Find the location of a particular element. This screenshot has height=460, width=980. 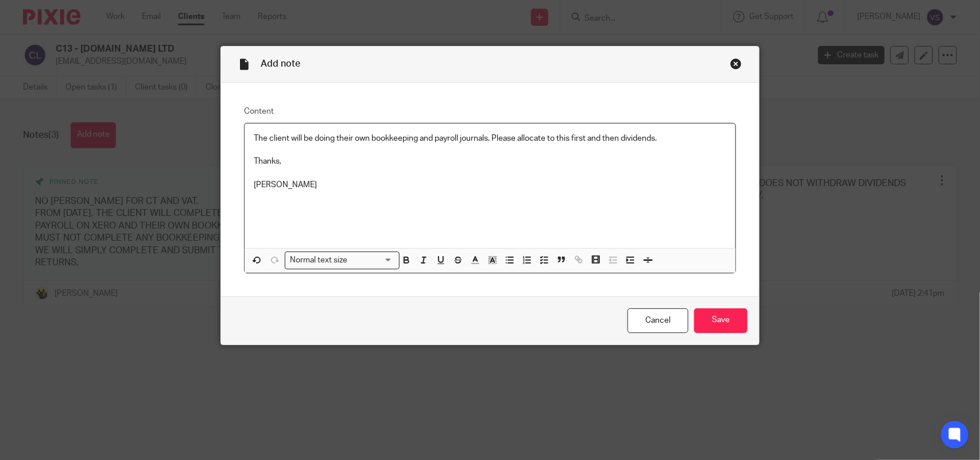

p: The client will be doing their own bookkeeping and payroll journals. Please allocate to this firs... is located at coordinates (490, 138).